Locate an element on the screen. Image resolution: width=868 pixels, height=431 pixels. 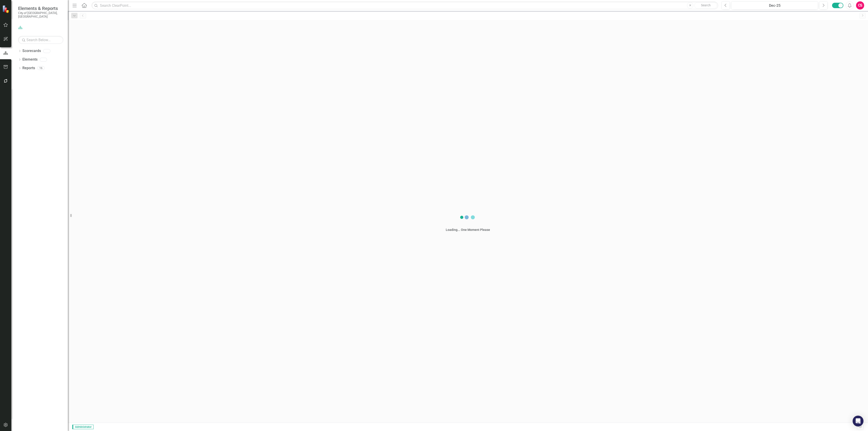
span: Elements & Reports is located at coordinates (41, 9).